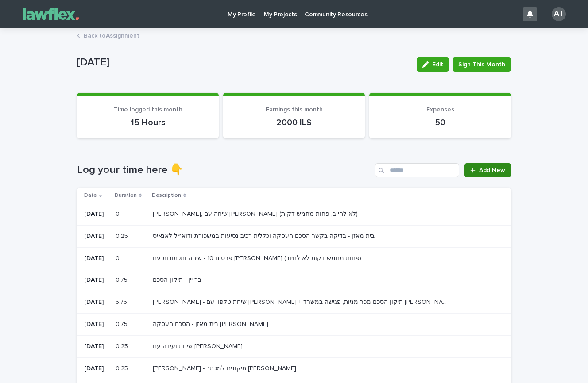 This screenshot has width=588, height=383. Describe the element at coordinates (224, 170) in the screenshot. I see `h1: Log your time here 👇` at that location.